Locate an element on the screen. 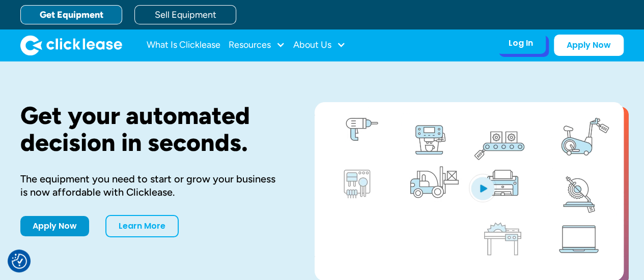 Image resolution: width=644 pixels, height=280 pixels. img: Revisit consent button is located at coordinates (19, 261).